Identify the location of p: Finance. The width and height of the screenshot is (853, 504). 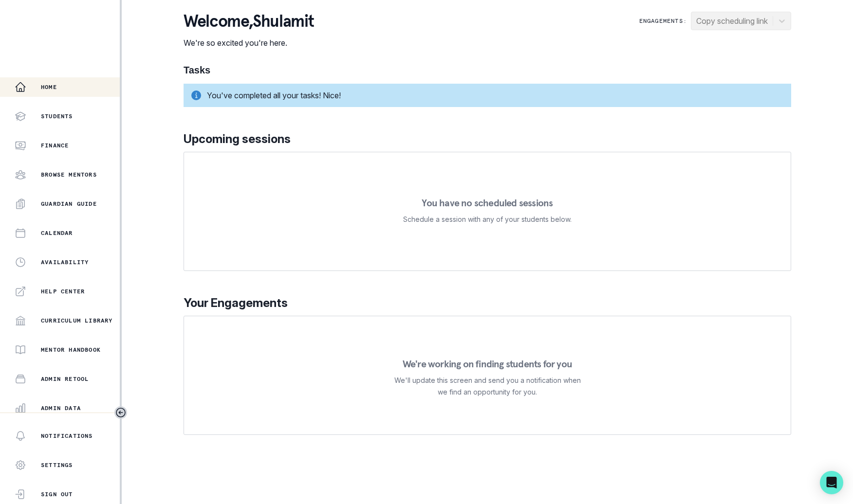
(54, 146).